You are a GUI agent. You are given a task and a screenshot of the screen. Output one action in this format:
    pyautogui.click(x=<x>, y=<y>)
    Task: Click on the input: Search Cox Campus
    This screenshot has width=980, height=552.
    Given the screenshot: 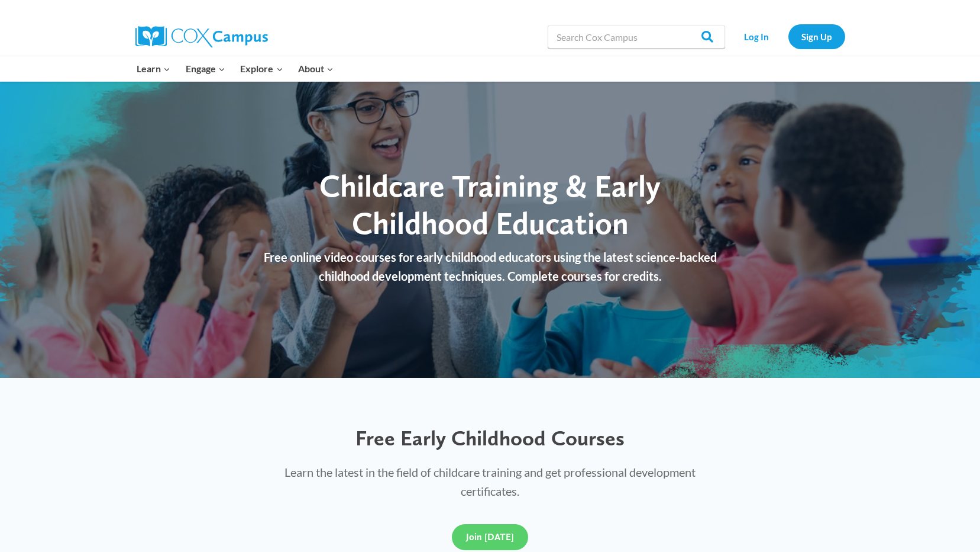 What is the action you would take?
    pyautogui.click(x=637, y=36)
    